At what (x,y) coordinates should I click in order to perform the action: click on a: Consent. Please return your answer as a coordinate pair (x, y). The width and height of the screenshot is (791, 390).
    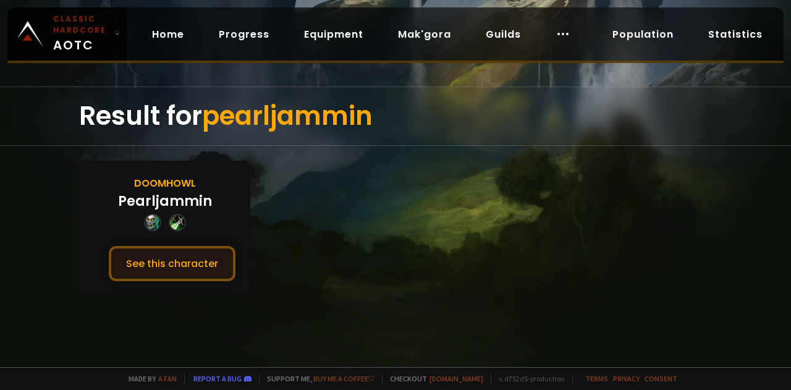
    Looking at the image, I should click on (660, 378).